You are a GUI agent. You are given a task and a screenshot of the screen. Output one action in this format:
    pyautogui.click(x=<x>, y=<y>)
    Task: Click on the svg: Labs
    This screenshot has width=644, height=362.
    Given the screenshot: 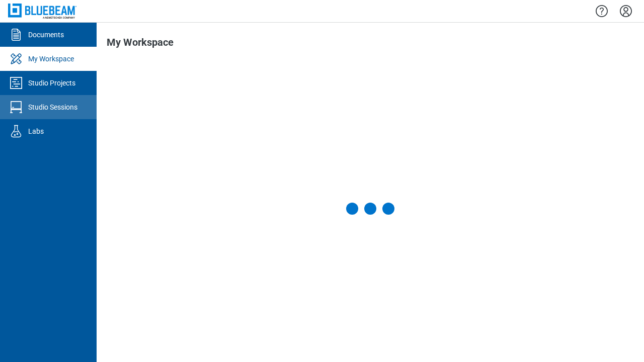 What is the action you would take?
    pyautogui.click(x=16, y=131)
    